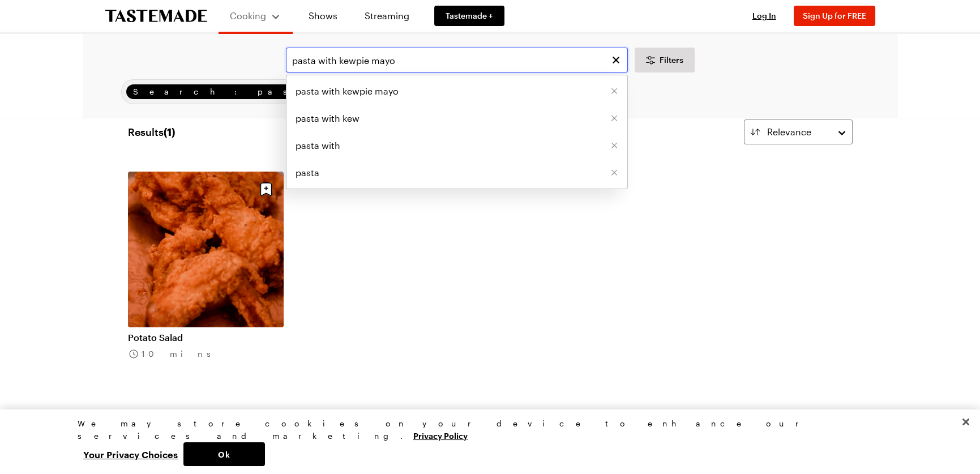  What do you see at coordinates (353, 92) in the screenshot?
I see `span: Search: pasta with kewpie mayo` at bounding box center [353, 92].